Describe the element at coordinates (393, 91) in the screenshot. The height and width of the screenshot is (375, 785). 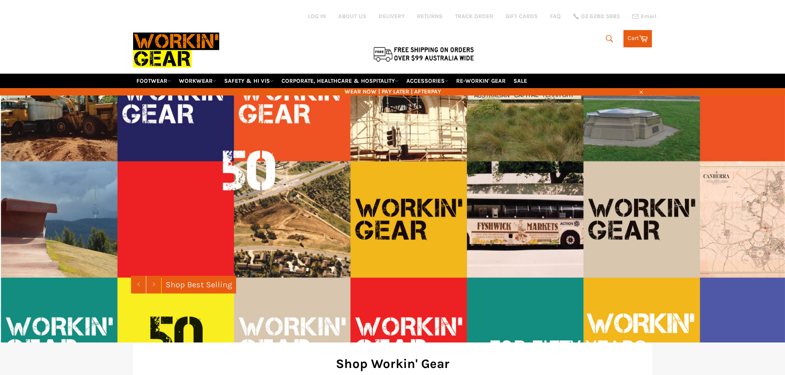
I see `span: WEAR NOW | PAY LATER | AFTERPAY` at that location.